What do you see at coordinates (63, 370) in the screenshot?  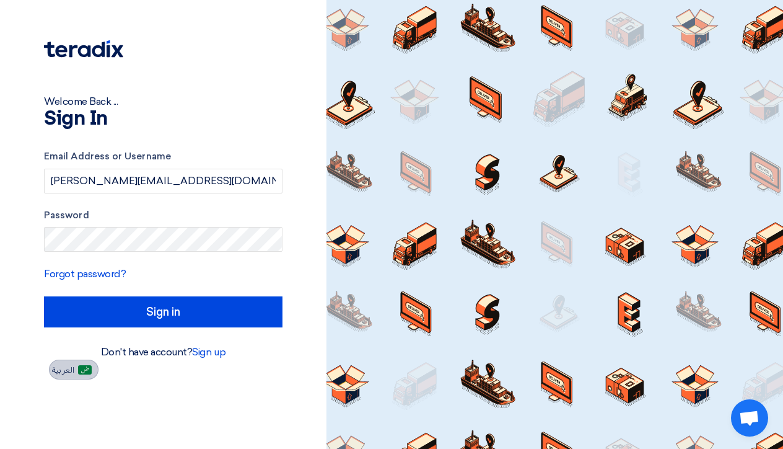 I see `span: العربية` at bounding box center [63, 370].